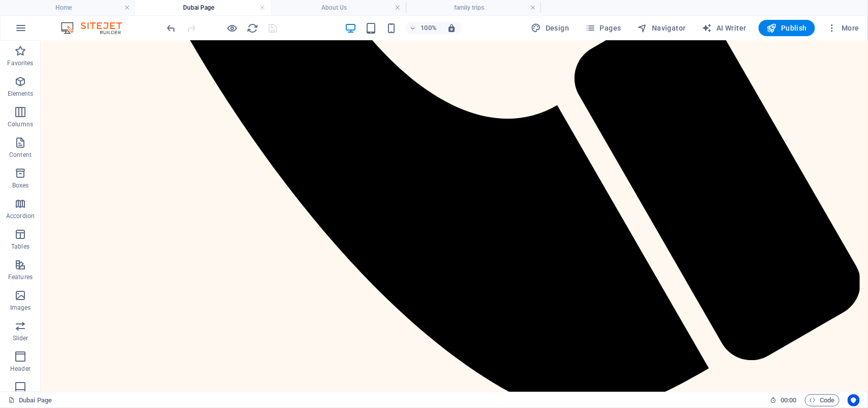  What do you see at coordinates (783, 400) in the screenshot?
I see `h6: Session time` at bounding box center [783, 400].